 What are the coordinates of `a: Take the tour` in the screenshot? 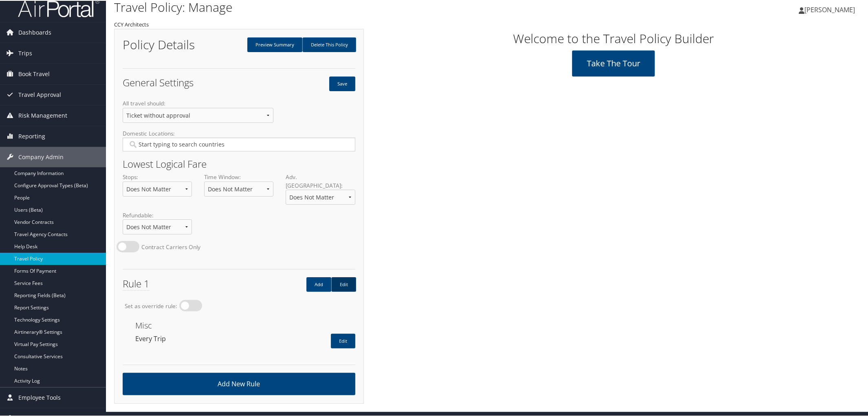 It's located at (613, 63).